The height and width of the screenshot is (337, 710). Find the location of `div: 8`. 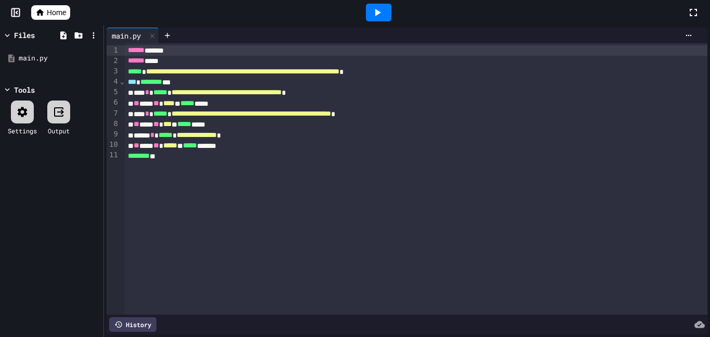

div: 8 is located at coordinates (113, 124).